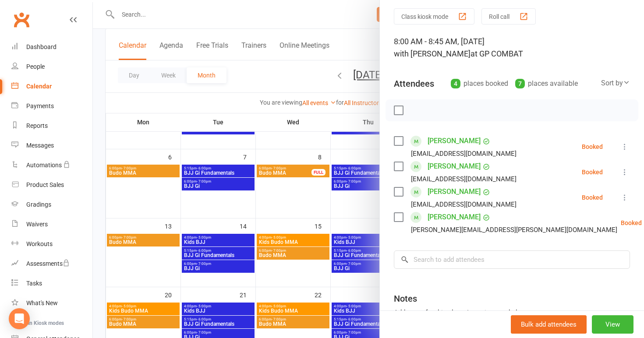 This screenshot has width=644, height=338. Describe the element at coordinates (37, 126) in the screenshot. I see `div: Reports` at that location.